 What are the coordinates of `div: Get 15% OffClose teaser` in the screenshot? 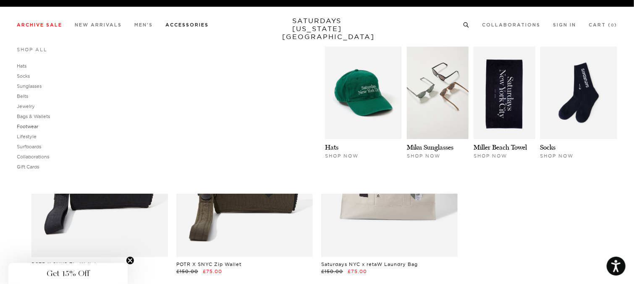 It's located at (68, 273).